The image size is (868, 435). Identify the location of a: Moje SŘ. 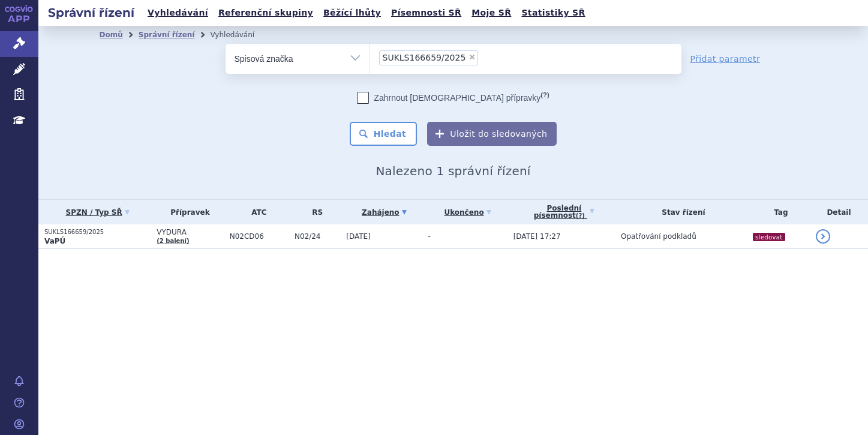
(491, 12).